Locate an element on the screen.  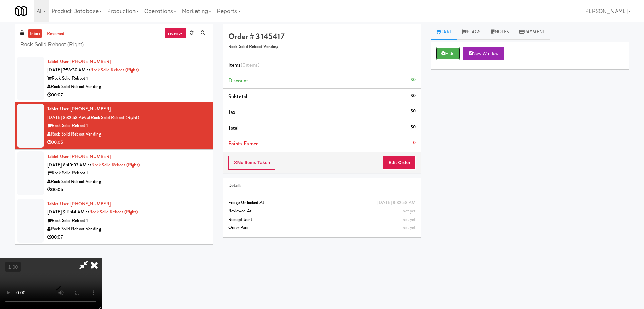
span: Discount is located at coordinates (238, 80).